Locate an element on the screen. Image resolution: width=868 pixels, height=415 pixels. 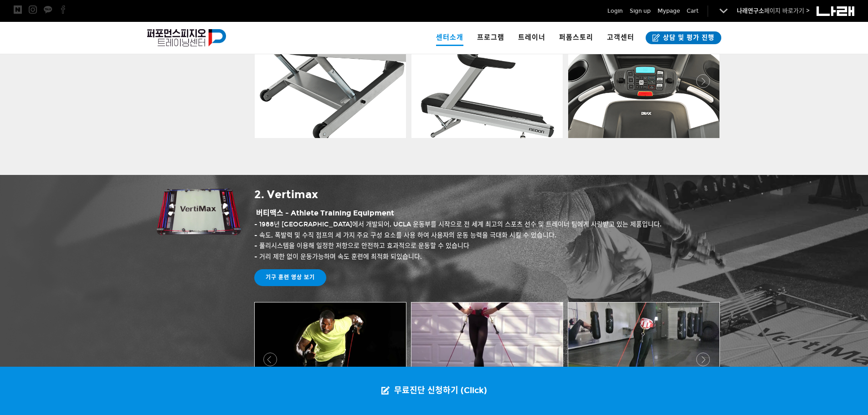
span: - 풀리시스템을 이용해 일정한 저항으로 안전하고 효과적으로 운동할 수 있습니다 is located at coordinates (362, 246).